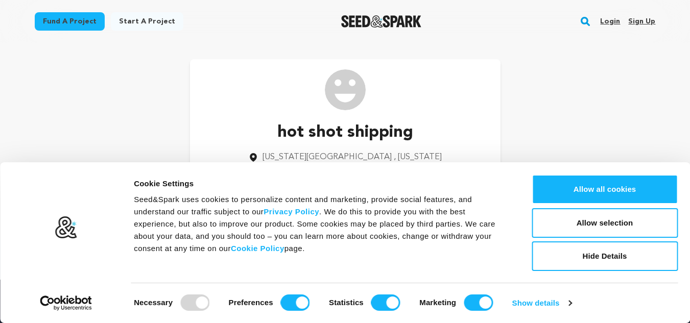 The image size is (690, 323). I want to click on a: Sign up, so click(641, 21).